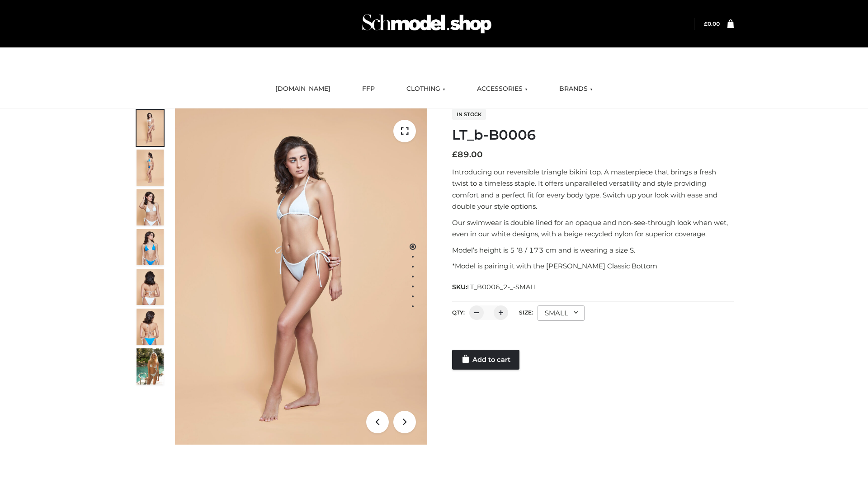 Image resolution: width=868 pixels, height=488 pixels. Describe the element at coordinates (593, 189) in the screenshot. I see `p: Introducing our reversible triangle bikini top. A masterpiece that brings a fresh twist to a time...` at that location.